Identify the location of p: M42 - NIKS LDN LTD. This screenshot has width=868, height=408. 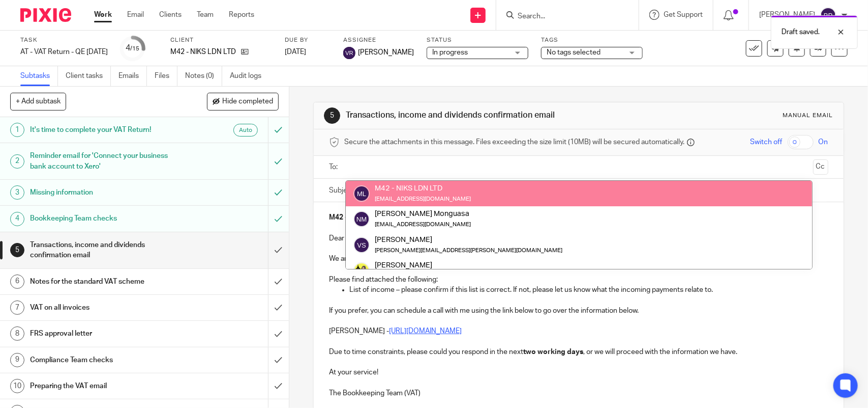
(203, 52).